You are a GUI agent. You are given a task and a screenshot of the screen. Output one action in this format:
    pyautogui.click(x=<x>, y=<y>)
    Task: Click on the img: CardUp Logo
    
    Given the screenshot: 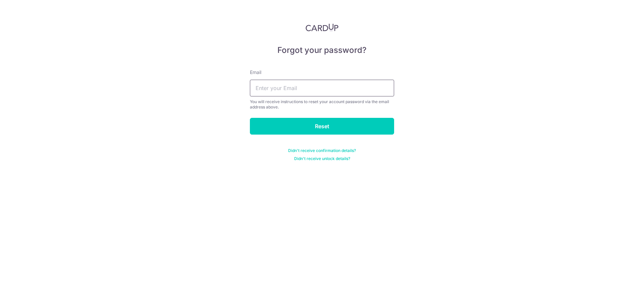 What is the action you would take?
    pyautogui.click(x=322, y=28)
    